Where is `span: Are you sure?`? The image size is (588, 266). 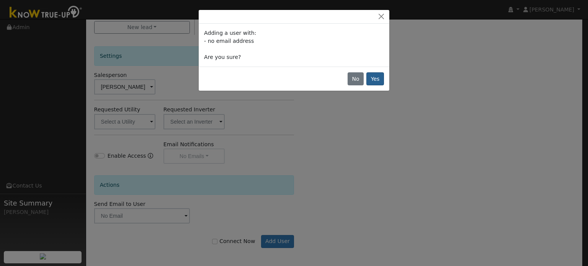 span: Are you sure? is located at coordinates (222, 57).